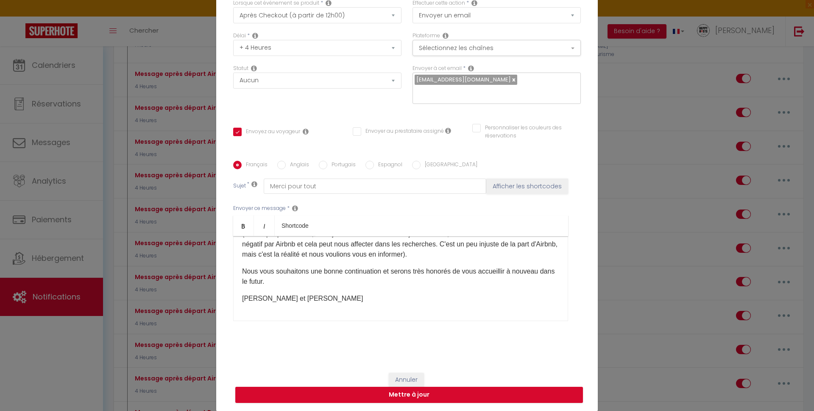 Image resolution: width=814 pixels, height=411 pixels. Describe the element at coordinates (297, 165) in the screenshot. I see `label: Anglais` at that location.